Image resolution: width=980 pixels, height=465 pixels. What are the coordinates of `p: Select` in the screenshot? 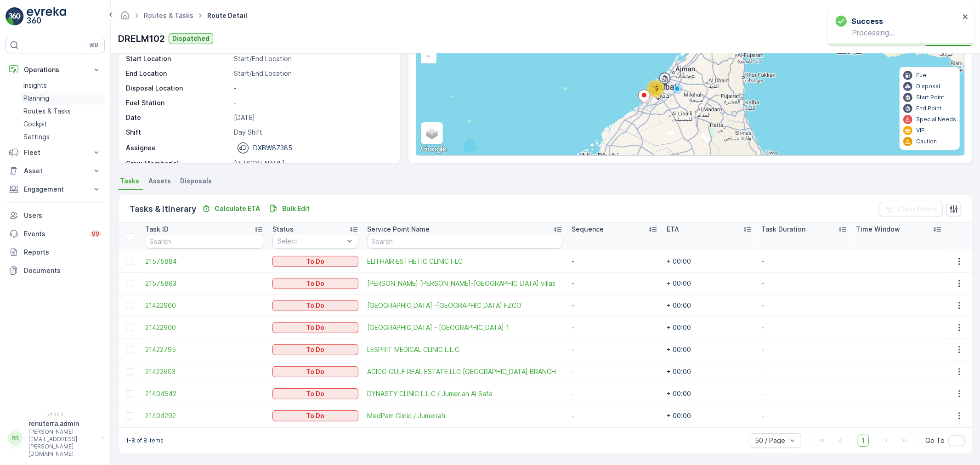 It's located at (311, 242).